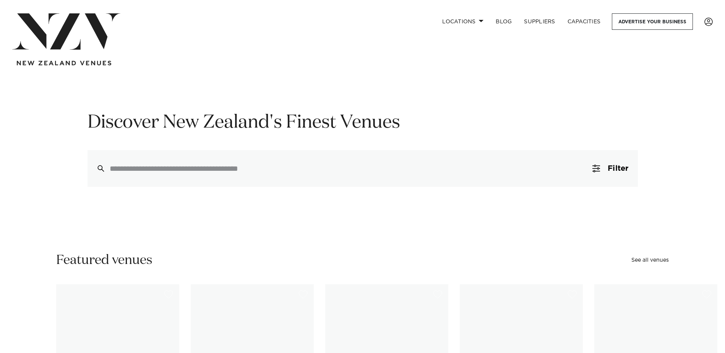  Describe the element at coordinates (64, 63) in the screenshot. I see `img: new-zealand-venues-text.png` at that location.